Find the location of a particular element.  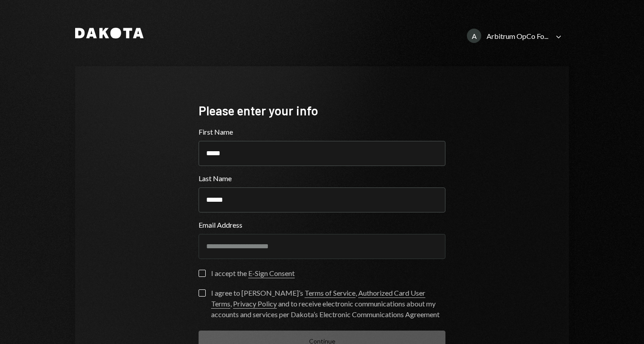

div: Please enter your info is located at coordinates (322, 110).